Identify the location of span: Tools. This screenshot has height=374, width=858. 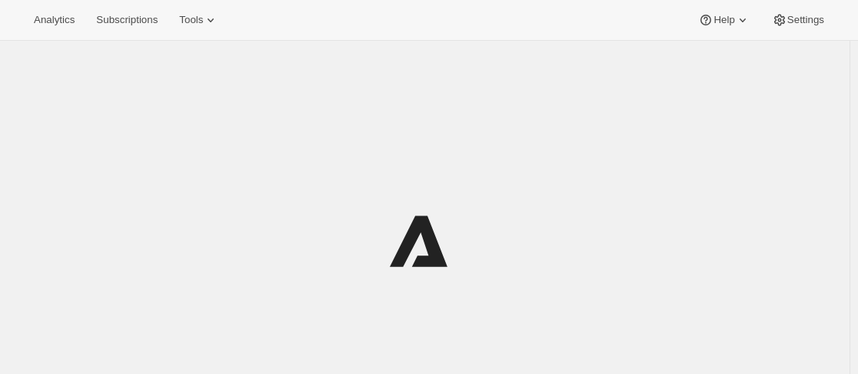
(191, 20).